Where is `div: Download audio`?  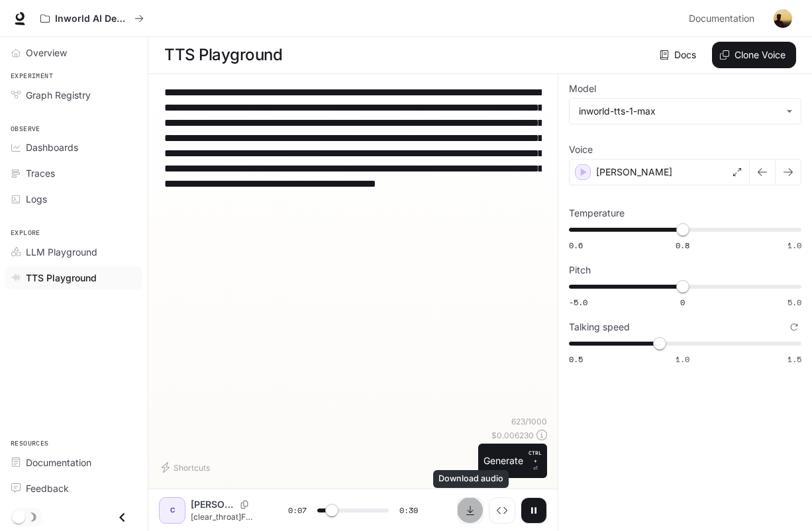 div: Download audio is located at coordinates (471, 479).